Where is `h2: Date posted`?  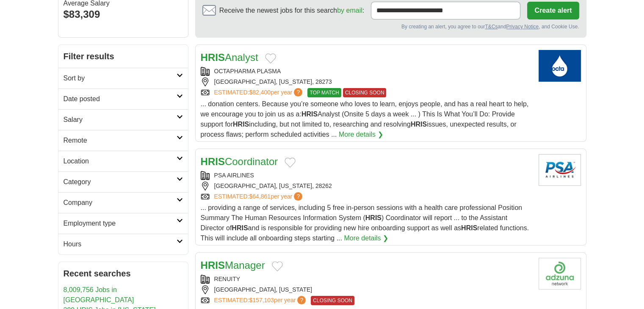 h2: Date posted is located at coordinates (120, 99).